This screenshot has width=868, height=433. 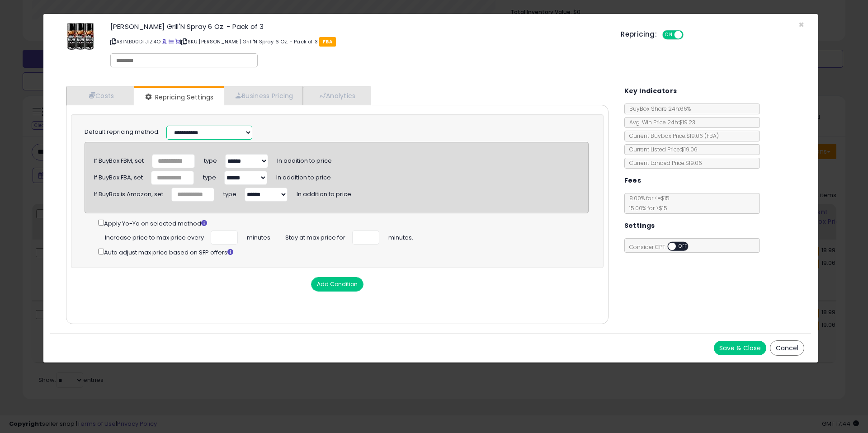 I want to click on span: Current Listed Price: $19.06, so click(x=661, y=149).